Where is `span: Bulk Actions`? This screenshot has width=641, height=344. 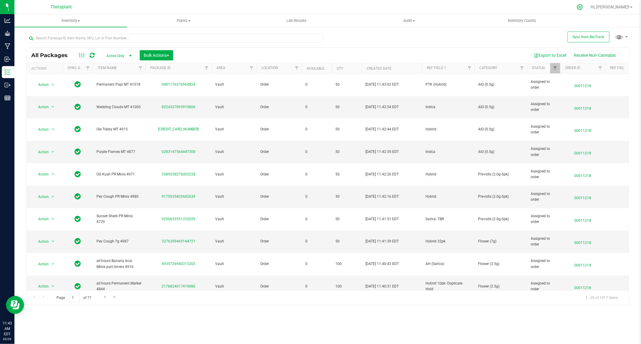 span: Bulk Actions is located at coordinates (156, 55).